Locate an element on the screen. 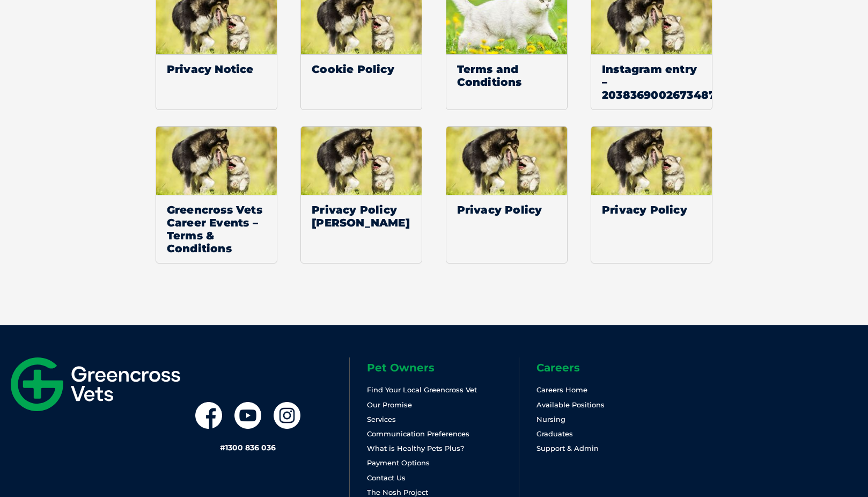 The image size is (868, 497). a: Services is located at coordinates (381, 419).